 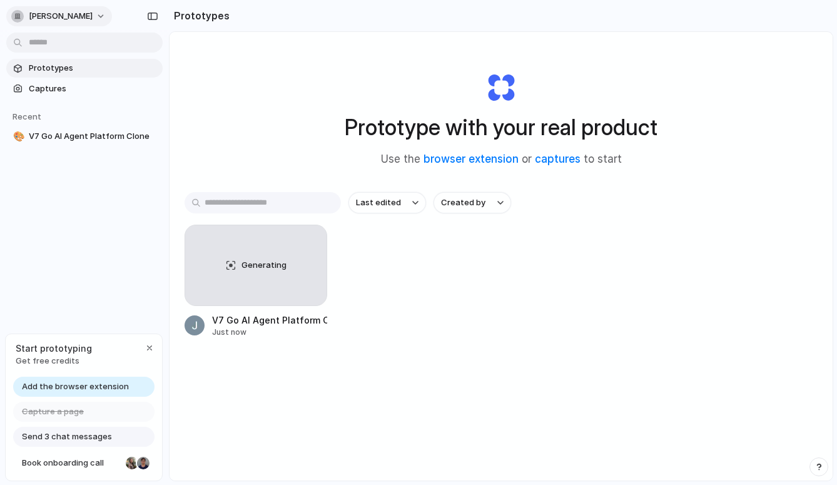 What do you see at coordinates (143, 463) in the screenshot?
I see `div: Christian Iacullo` at bounding box center [143, 463].